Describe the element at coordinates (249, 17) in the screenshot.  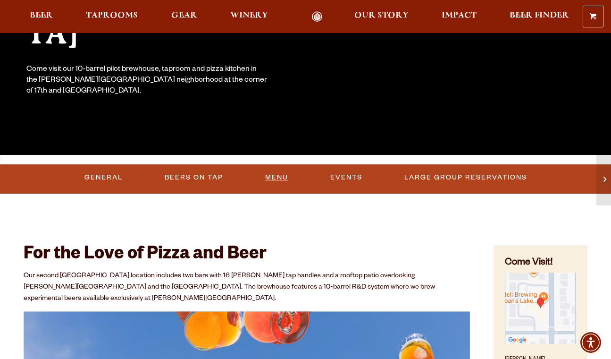
I see `a: Winery` at that location.